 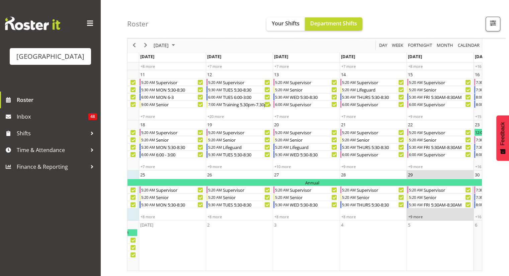 I want to click on div: TUES 5:30-8:30 Begin From Tuesday, August 26, 2025 at 5:30:00 AM GMT+12:00 Ends At Tuesday, Augus..., so click(x=239, y=205).